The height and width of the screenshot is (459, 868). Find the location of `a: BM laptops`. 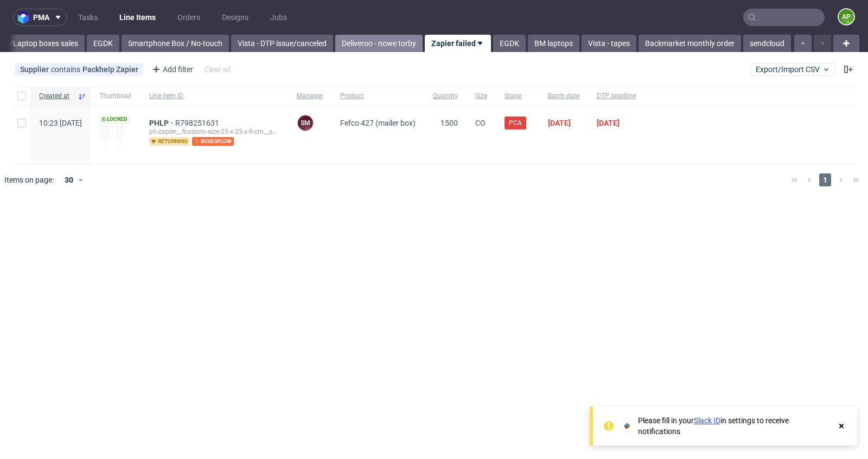

a: BM laptops is located at coordinates (554, 43).